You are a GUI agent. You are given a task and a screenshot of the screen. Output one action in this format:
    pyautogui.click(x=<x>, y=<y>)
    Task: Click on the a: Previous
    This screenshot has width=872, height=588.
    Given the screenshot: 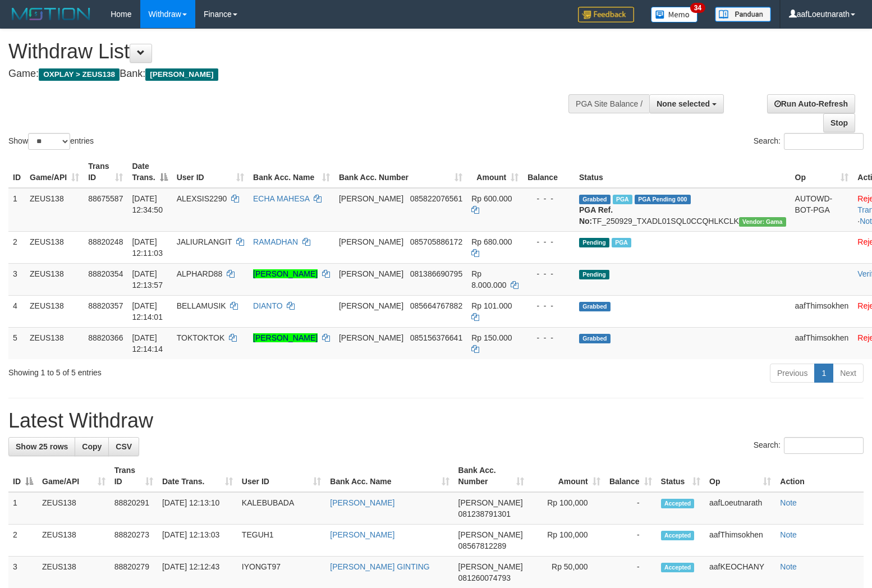 What is the action you would take?
    pyautogui.click(x=793, y=373)
    